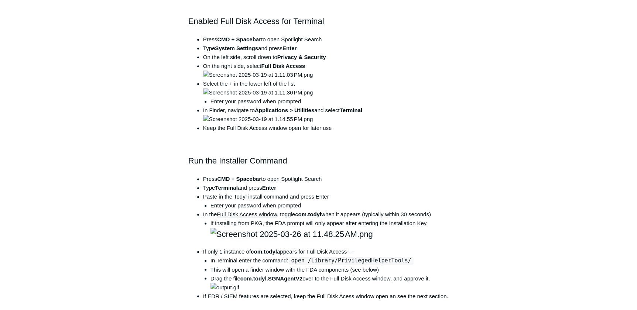  Describe the element at coordinates (225, 287) in the screenshot. I see `img: output.gif` at that location.